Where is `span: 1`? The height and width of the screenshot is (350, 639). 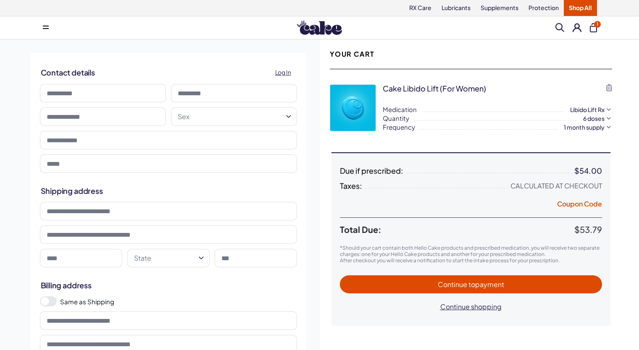 span: 1 is located at coordinates (598, 24).